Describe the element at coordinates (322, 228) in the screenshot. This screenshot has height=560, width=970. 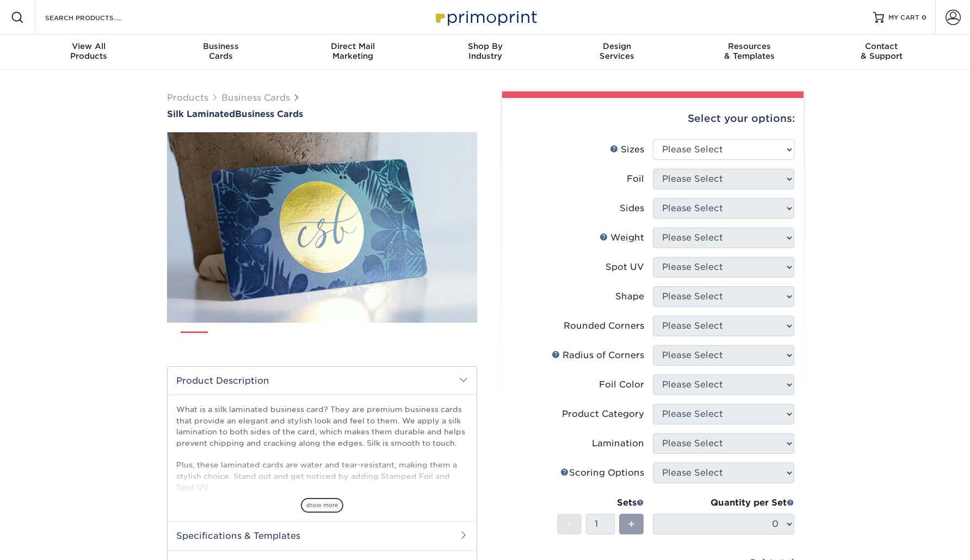
I see `img: Silk Laminated 01` at that location.